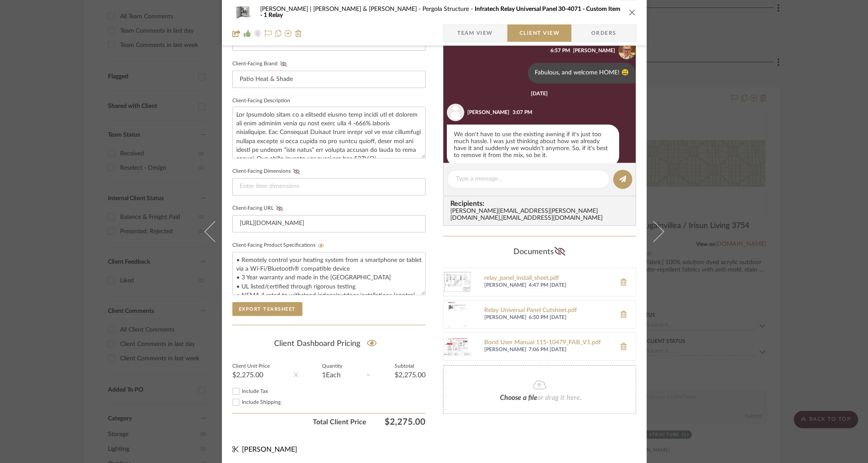  Describe the element at coordinates (541, 204) in the screenshot. I see `span: Recipients:` at that location.